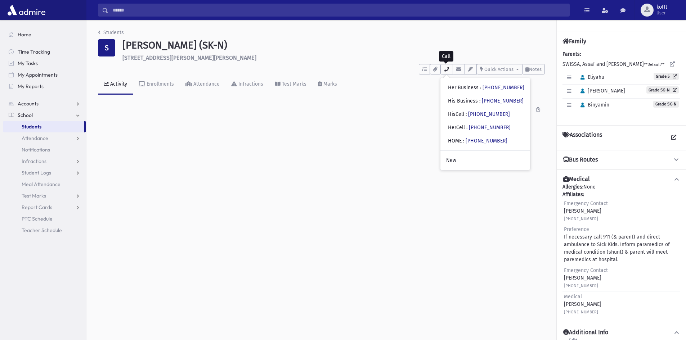  What do you see at coordinates (662, 13) in the screenshot?
I see `span: User` at bounding box center [662, 13].